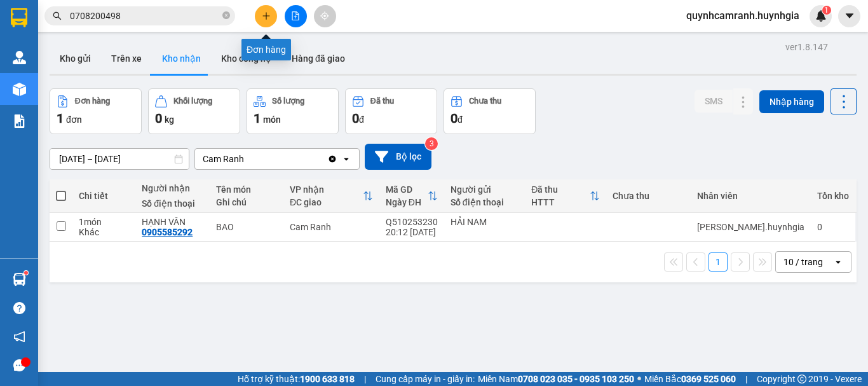 This screenshot has width=868, height=386. Describe the element at coordinates (295, 16) in the screenshot. I see `button: file-add` at that location.